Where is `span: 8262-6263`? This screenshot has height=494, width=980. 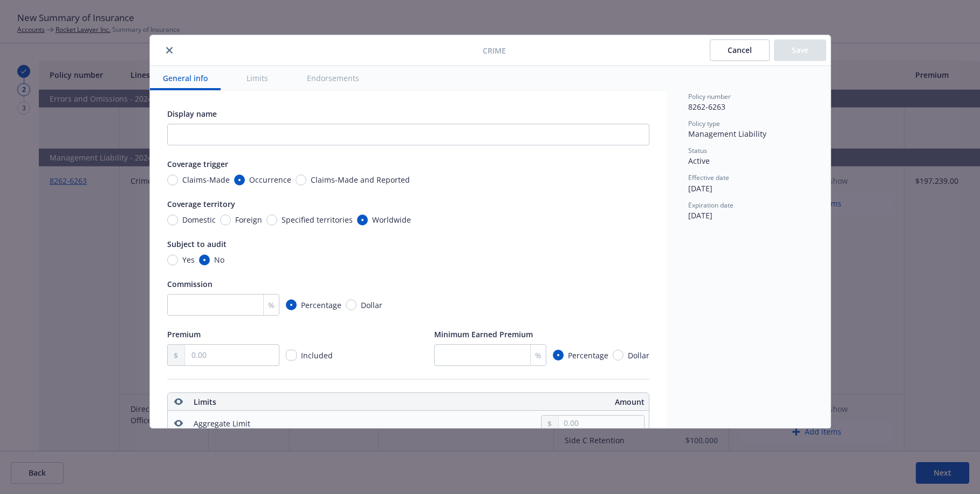
span: 8262-6263 is located at coordinates (706, 106).